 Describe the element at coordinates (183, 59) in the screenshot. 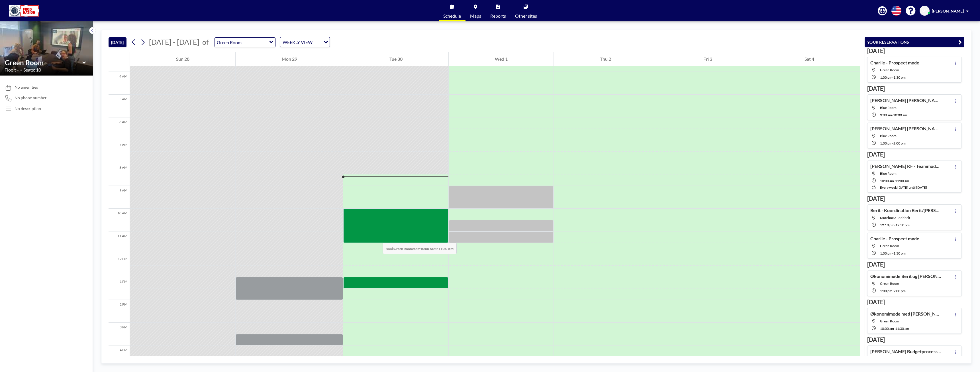

I see `div: Sun 28` at that location.